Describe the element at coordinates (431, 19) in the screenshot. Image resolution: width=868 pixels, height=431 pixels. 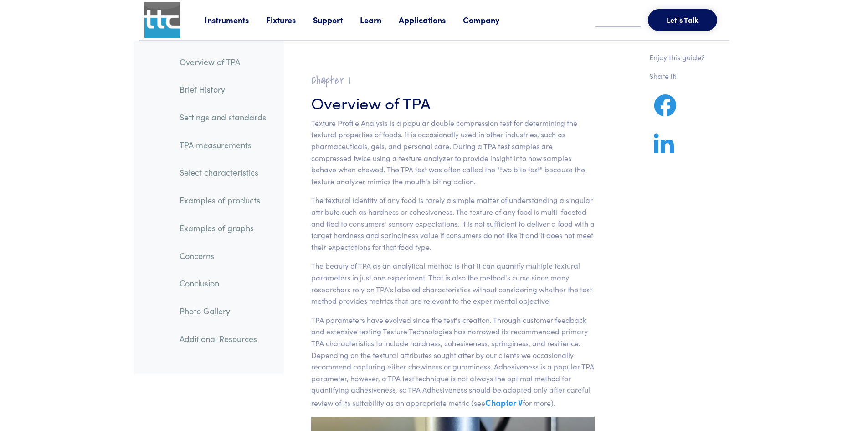
I see `a: Applications` at that location.